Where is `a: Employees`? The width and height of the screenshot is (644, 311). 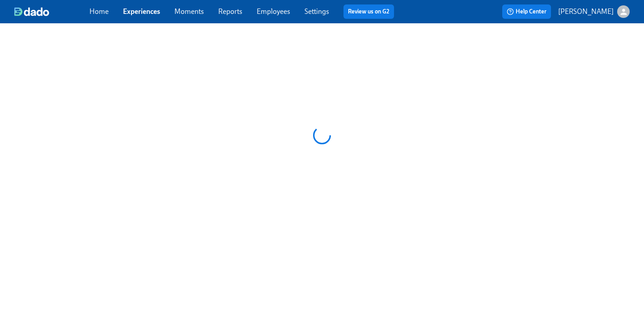 a: Employees is located at coordinates (273, 11).